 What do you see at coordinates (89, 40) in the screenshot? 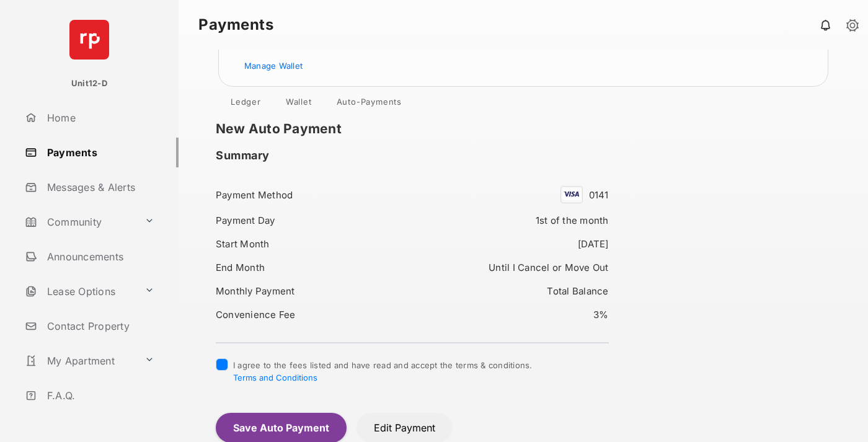
I see `img: svg+xml;base64,PHN2ZyB4bWxucz0iaHR0cDovL3d3dy53My5vcmcvMjAwMC9zdmciIHdpZHRoPSI2NCIgaGVpZ2h0PSI2NC...` at bounding box center [89, 40].